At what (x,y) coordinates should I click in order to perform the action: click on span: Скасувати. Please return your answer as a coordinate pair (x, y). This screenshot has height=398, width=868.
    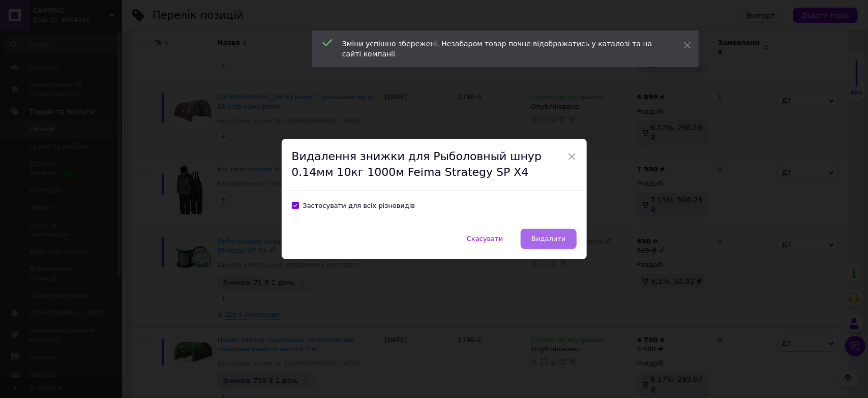
    Looking at the image, I should click on (484, 238).